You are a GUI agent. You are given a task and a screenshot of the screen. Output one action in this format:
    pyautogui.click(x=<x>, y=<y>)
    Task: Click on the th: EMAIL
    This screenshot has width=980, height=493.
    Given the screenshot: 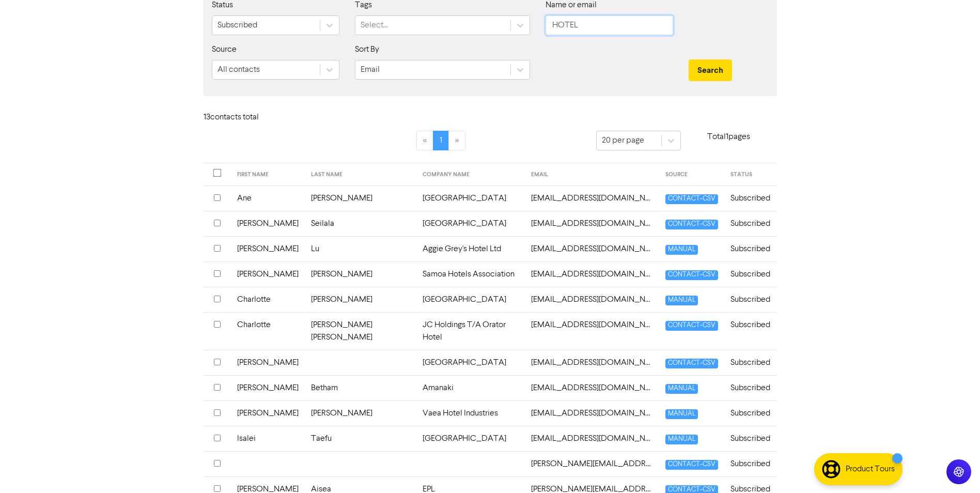 What is the action you would take?
    pyautogui.click(x=592, y=175)
    